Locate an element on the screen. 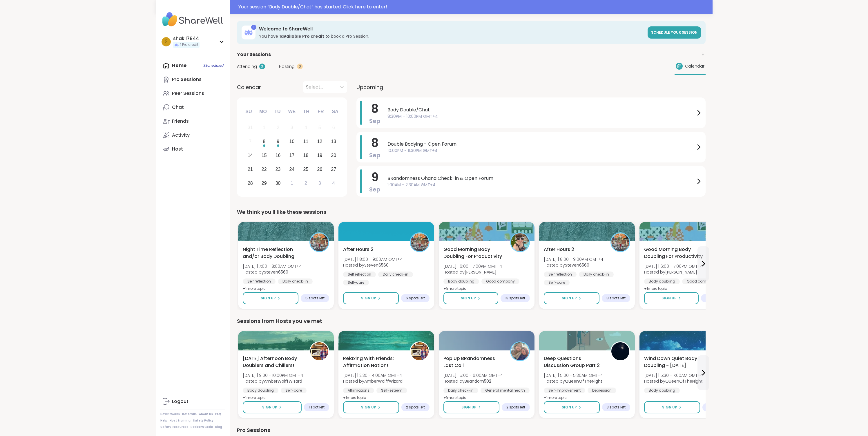 Image resolution: width=868 pixels, height=436 pixels. a: Activity is located at coordinates (193, 135).